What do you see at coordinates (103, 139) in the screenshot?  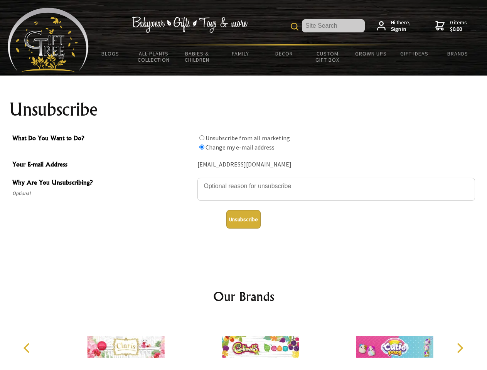 I see `span: What Do You Want to Do?` at bounding box center [103, 139].